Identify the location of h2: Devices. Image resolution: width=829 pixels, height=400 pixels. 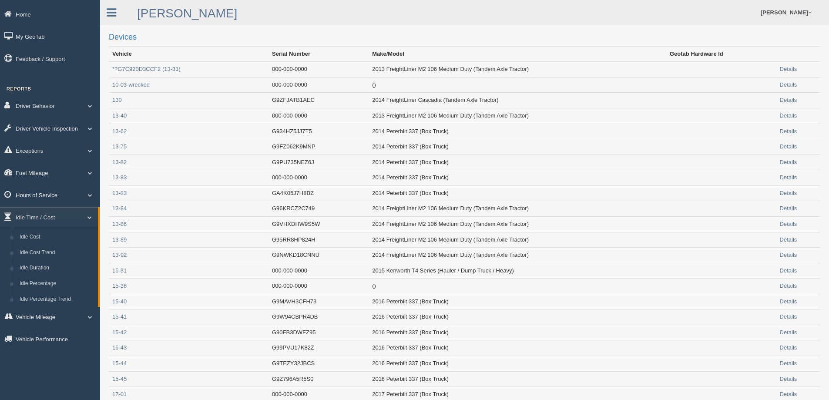
(464, 37).